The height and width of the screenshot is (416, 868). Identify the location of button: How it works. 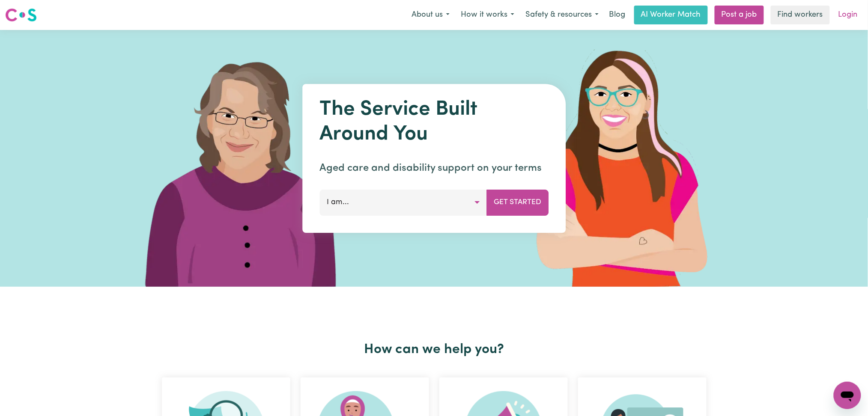
(487, 15).